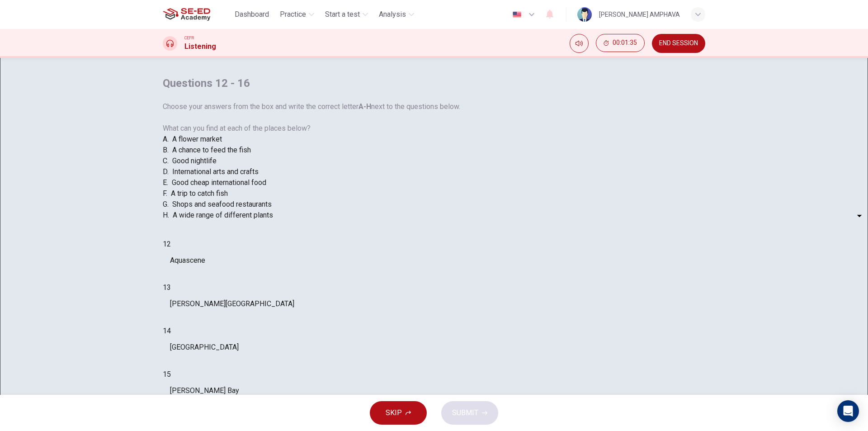  Describe the element at coordinates (346, 15) in the screenshot. I see `button: Start a test` at that location.